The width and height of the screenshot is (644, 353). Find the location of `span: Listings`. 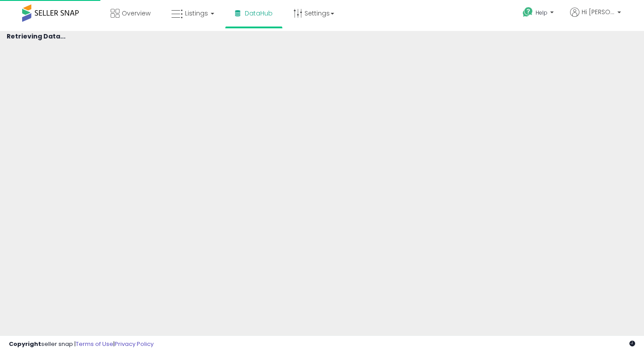

span: Listings is located at coordinates (197, 13).